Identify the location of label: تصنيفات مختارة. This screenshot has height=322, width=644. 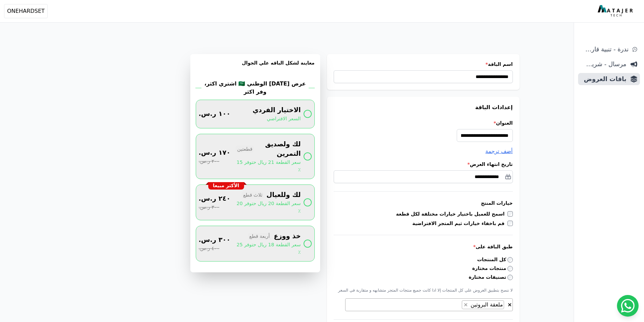
(491, 277).